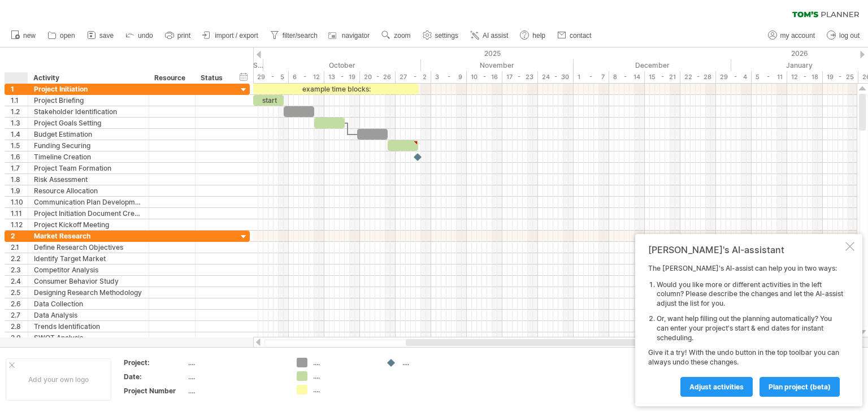  I want to click on a: AI assist, so click(490, 36).